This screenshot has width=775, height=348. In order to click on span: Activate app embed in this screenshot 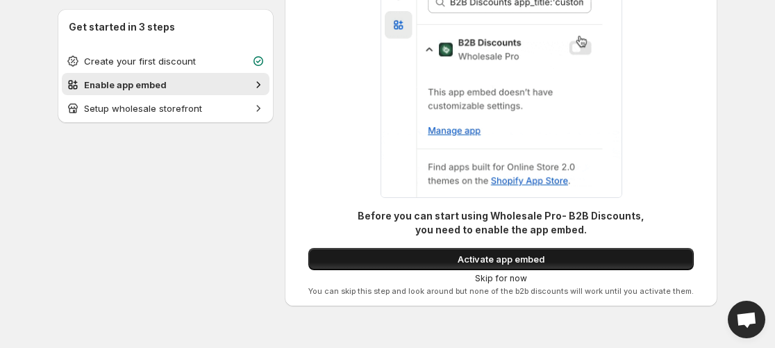, I will do `click(501, 259)`.